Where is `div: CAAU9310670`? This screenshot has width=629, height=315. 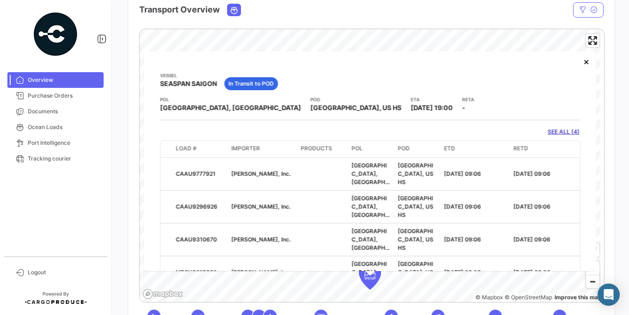
div: CAAU9310670 is located at coordinates (200, 240).